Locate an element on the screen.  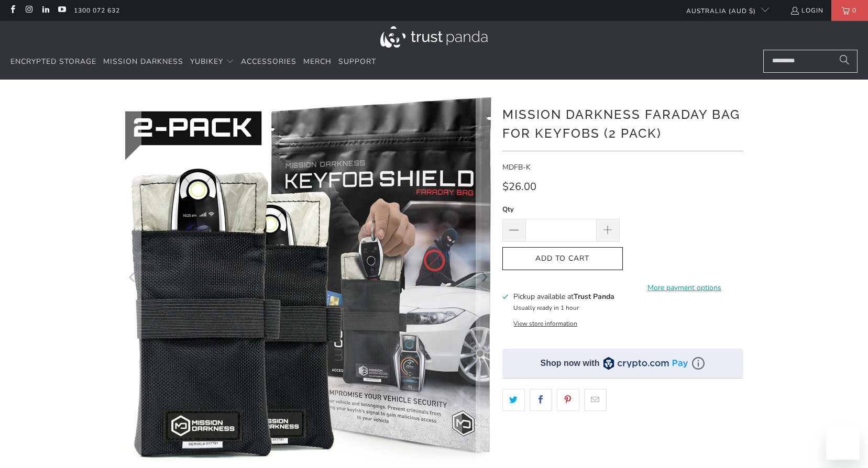
a: Share this on Facebook is located at coordinates (541, 400).